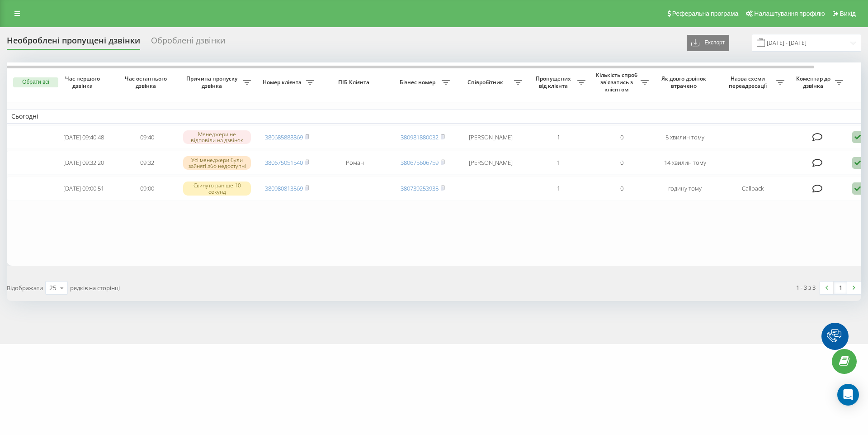  I want to click on span: Як довго дзвінок втрачено, so click(685, 82).